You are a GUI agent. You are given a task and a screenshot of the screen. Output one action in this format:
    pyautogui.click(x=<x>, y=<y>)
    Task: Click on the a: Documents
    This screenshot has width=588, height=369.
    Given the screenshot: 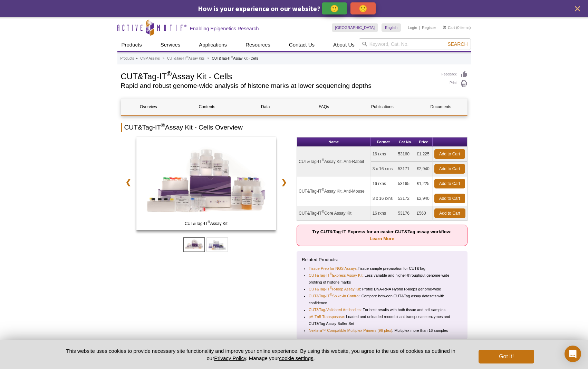 What is the action you would take?
    pyautogui.click(x=440, y=107)
    